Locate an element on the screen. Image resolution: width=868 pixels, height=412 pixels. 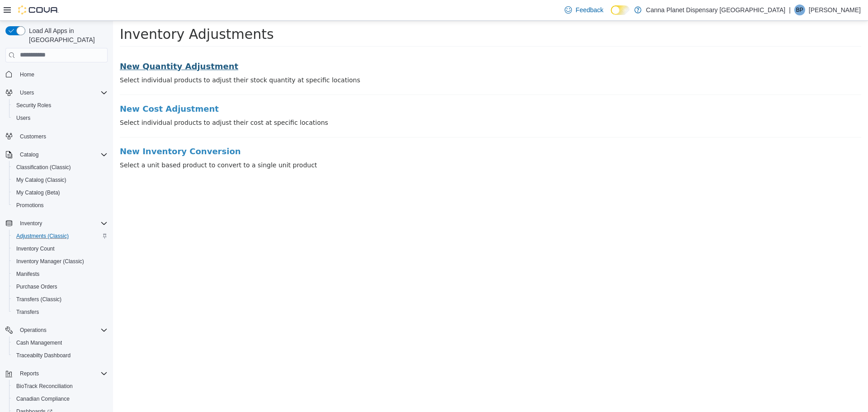
button: Home is located at coordinates (57, 74).